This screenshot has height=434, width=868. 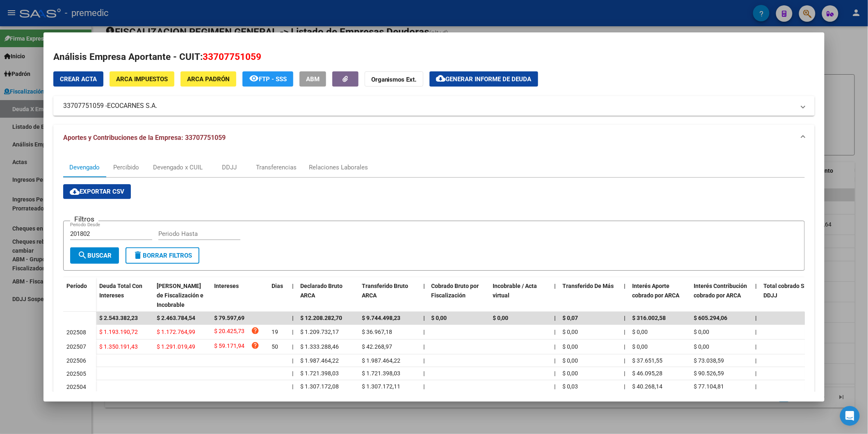 I want to click on span: Período, so click(x=77, y=286).